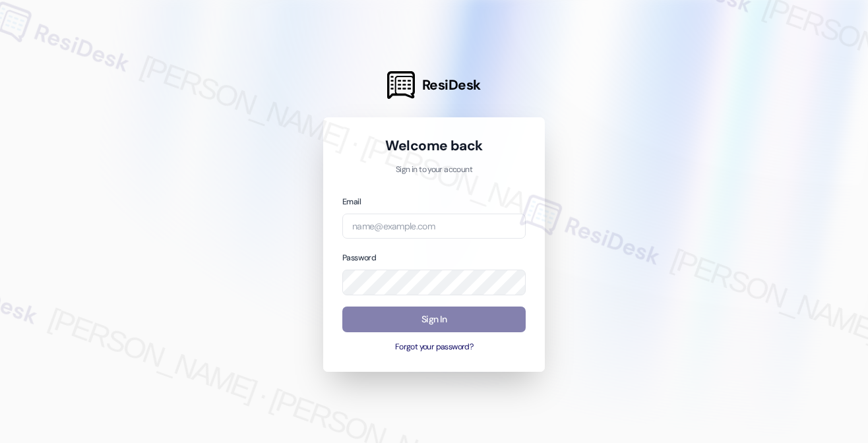 This screenshot has width=868, height=443. Describe the element at coordinates (434, 319) in the screenshot. I see `button: Sign In` at that location.